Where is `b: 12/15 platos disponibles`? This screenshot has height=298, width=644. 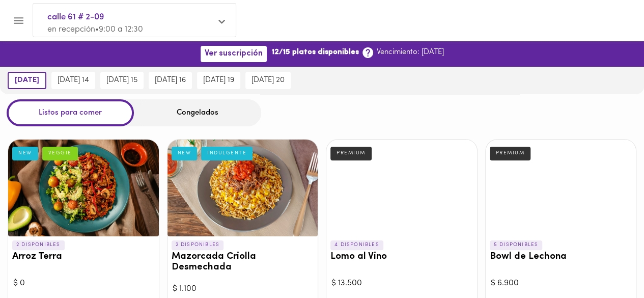
b: 12/15 platos disponibles is located at coordinates (315, 52).